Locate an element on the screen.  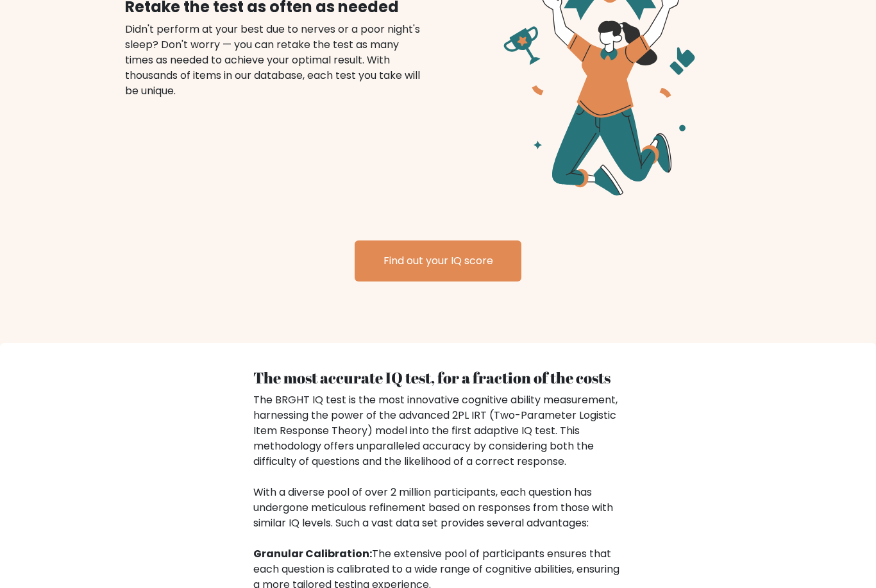
b: Granular Calibration: is located at coordinates (313, 554).